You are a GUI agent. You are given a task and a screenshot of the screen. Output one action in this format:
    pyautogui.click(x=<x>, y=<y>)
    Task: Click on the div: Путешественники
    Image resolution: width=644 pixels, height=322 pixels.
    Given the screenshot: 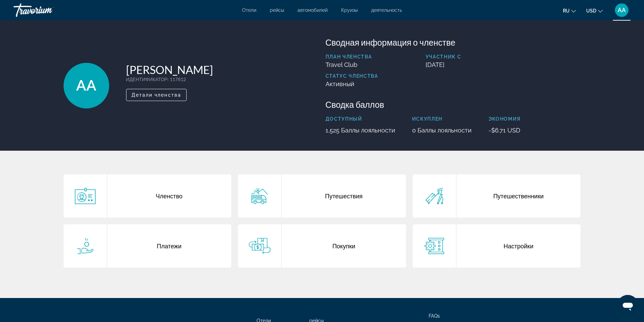 What is the action you would take?
    pyautogui.click(x=519, y=196)
    